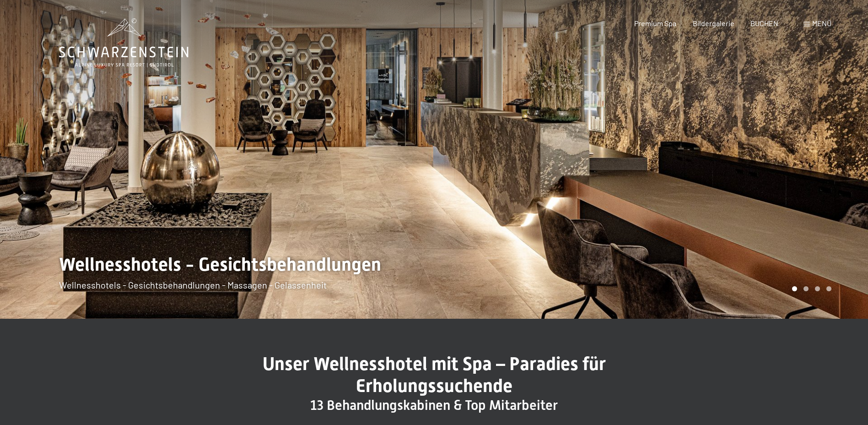 This screenshot has height=425, width=868. Describe the element at coordinates (817, 289) in the screenshot. I see `div: Carousel Page 3` at that location.